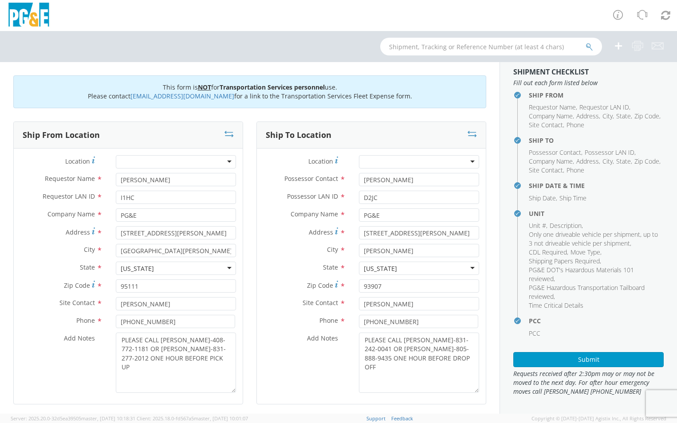  I want to click on a: Support, so click(376, 419).